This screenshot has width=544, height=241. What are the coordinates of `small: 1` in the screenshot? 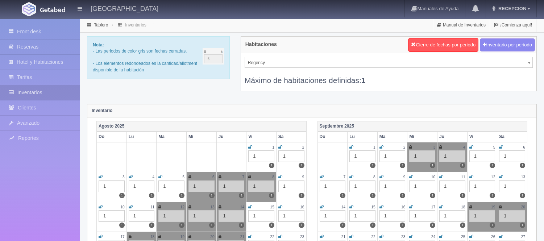 It's located at (374, 147).